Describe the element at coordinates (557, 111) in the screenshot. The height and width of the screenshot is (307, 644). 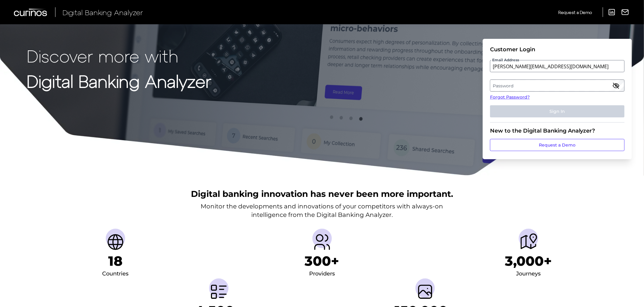
I see `button: Sign In` at that location.